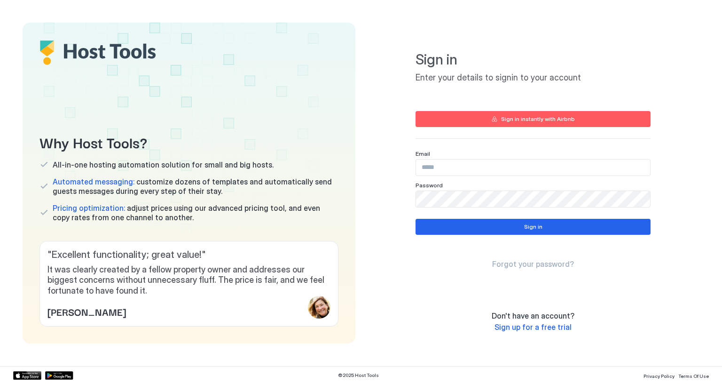 Image resolution: width=722 pixels, height=384 pixels. Describe the element at coordinates (533, 78) in the screenshot. I see `span: Enter your details to signin to your account` at that location.